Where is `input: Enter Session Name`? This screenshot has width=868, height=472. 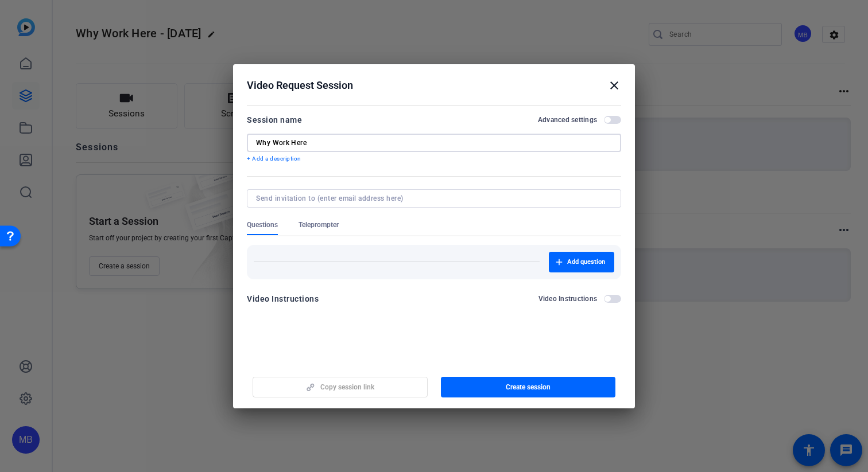 input: Enter Session Name is located at coordinates (434, 143).